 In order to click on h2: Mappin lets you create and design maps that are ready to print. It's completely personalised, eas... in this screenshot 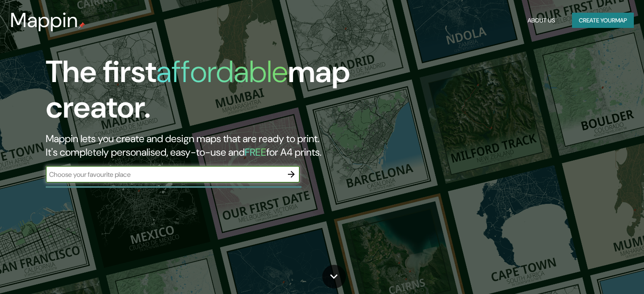, I will do `click(207, 146)`.